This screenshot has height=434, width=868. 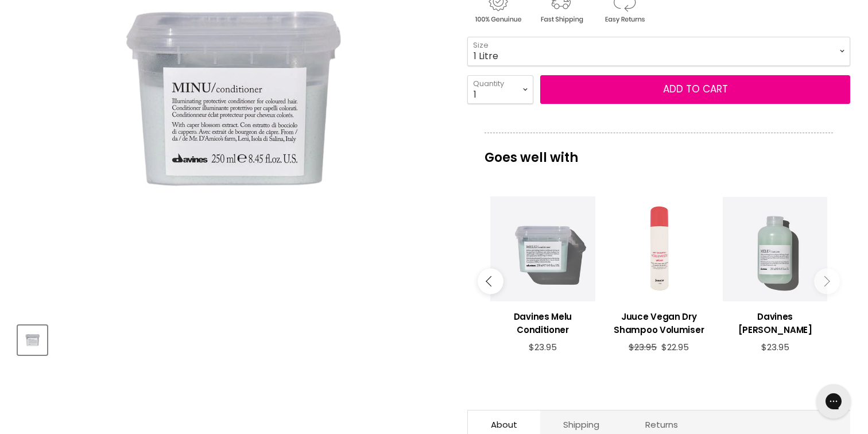 I want to click on span: $22.95, so click(x=674, y=347).